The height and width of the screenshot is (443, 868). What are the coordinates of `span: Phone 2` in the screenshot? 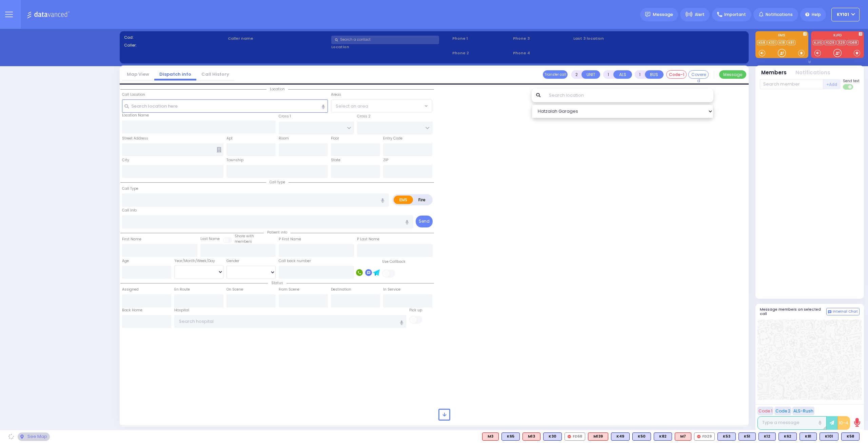 It's located at (482, 53).